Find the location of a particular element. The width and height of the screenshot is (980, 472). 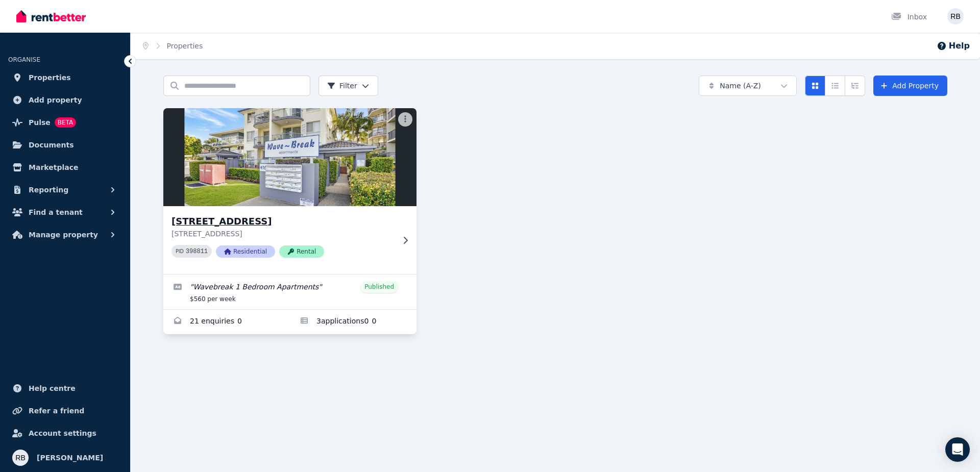

div: Open Intercom Messenger is located at coordinates (958, 449).